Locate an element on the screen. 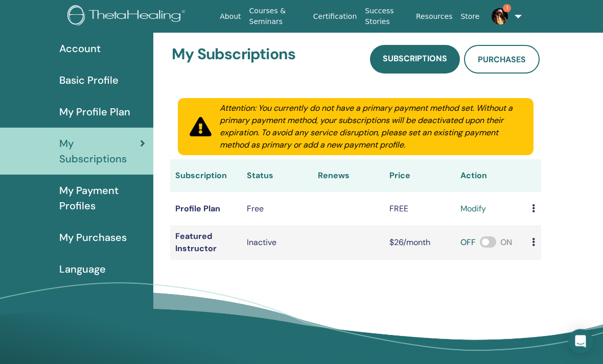  th: Subscription is located at coordinates (206, 176).